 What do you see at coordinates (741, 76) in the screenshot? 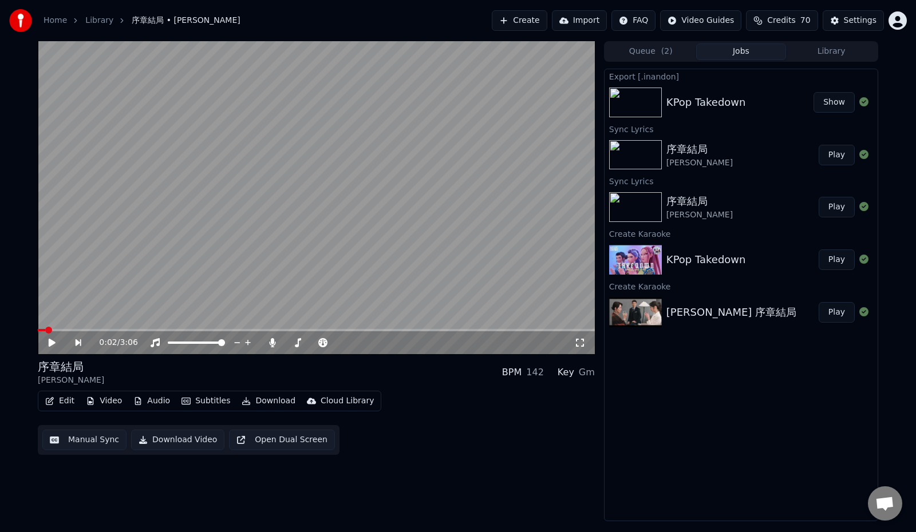
I see `div: Export [.inandon]` at bounding box center [741, 76].